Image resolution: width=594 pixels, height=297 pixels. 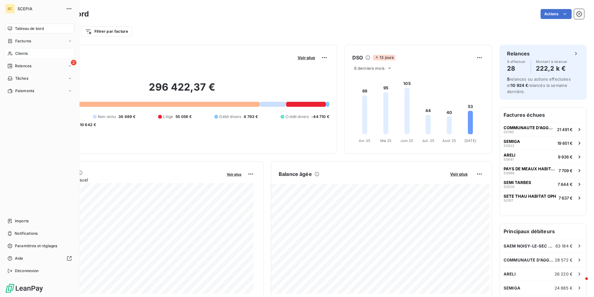 What do you see at coordinates (384, 58) in the screenshot?
I see `span: 13 jours` at bounding box center [384, 58].